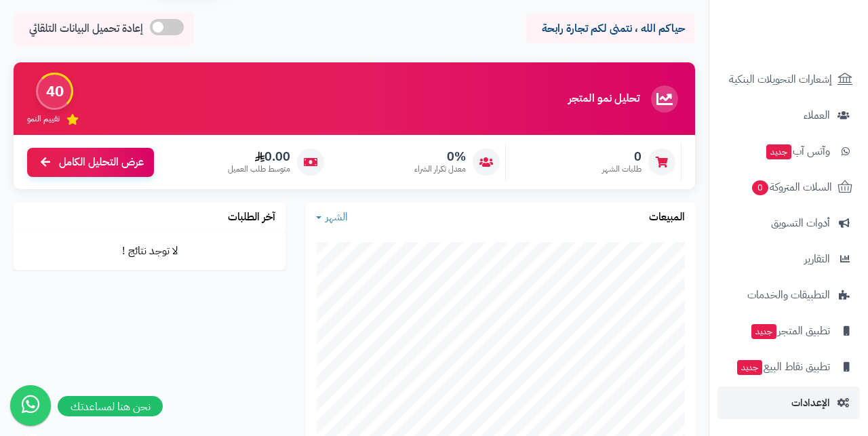  Describe the element at coordinates (788, 223) in the screenshot. I see `a: أدوات التسويق` at that location.